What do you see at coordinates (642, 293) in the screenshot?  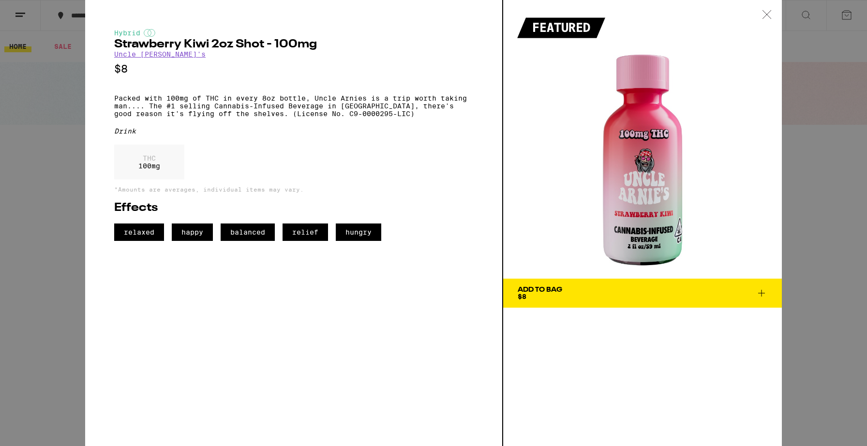 I see `button: Add To Bag$8` at bounding box center [642, 293].